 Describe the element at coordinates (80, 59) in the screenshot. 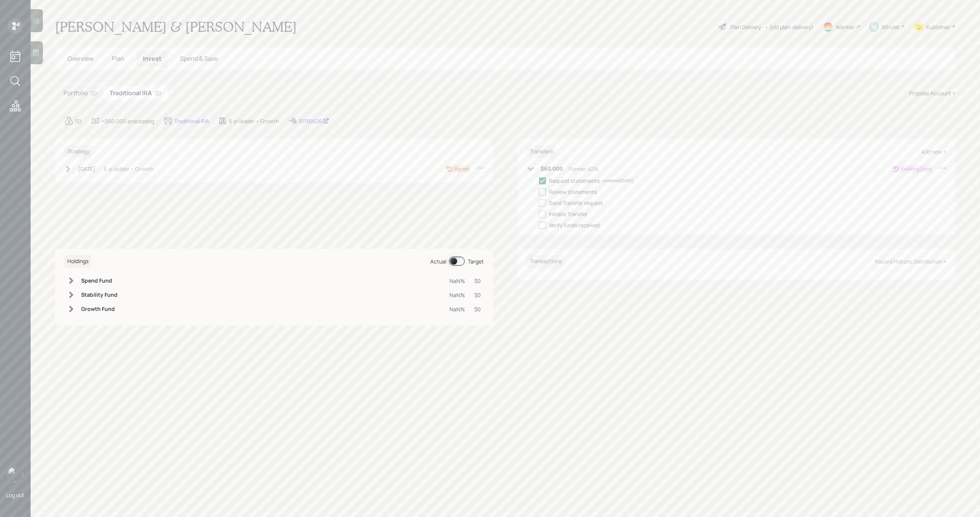

I see `span: Overview` at that location.